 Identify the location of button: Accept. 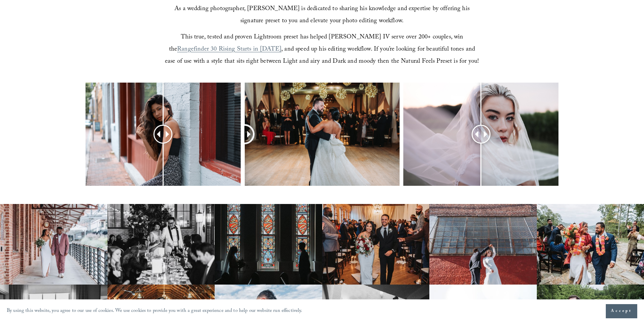
(621, 312).